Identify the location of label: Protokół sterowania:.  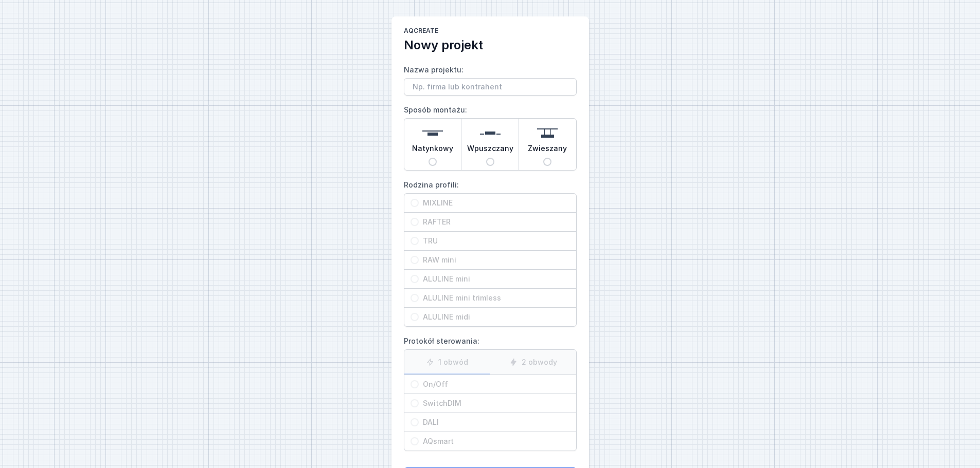
(490, 392).